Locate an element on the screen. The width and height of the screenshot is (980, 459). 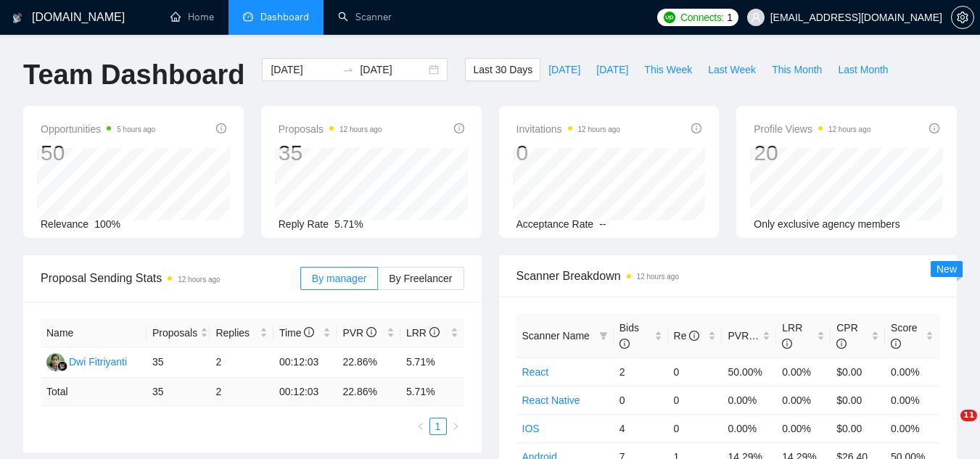
a: searchScanner is located at coordinates (365, 17).